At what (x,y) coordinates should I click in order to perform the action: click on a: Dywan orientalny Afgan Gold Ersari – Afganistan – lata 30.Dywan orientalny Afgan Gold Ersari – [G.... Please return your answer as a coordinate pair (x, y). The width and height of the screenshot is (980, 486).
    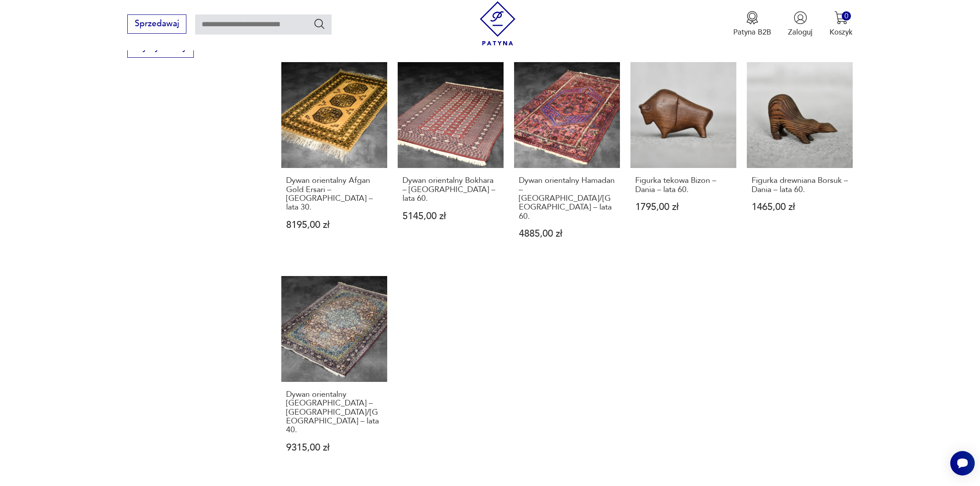
    Looking at the image, I should click on (334, 161).